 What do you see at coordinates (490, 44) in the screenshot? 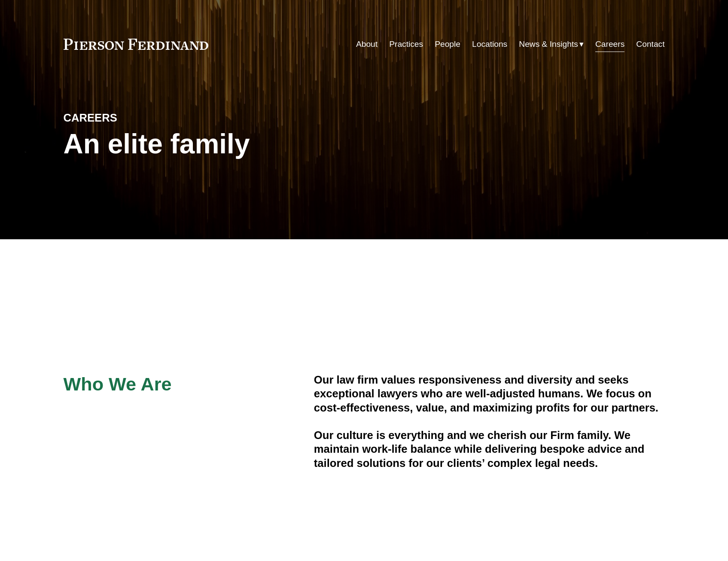
I see `a: Locations` at bounding box center [490, 44].